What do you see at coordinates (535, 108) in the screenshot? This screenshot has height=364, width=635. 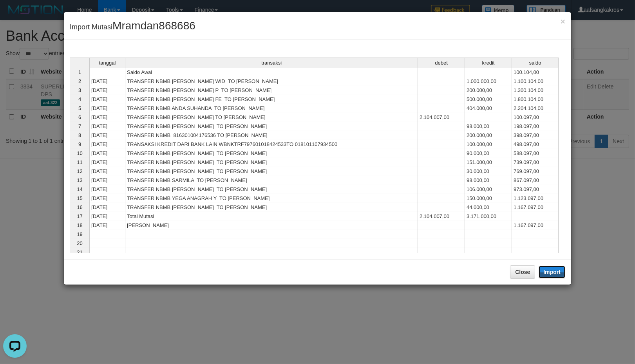 I see `td: 2.204.104,00` at bounding box center [535, 108].